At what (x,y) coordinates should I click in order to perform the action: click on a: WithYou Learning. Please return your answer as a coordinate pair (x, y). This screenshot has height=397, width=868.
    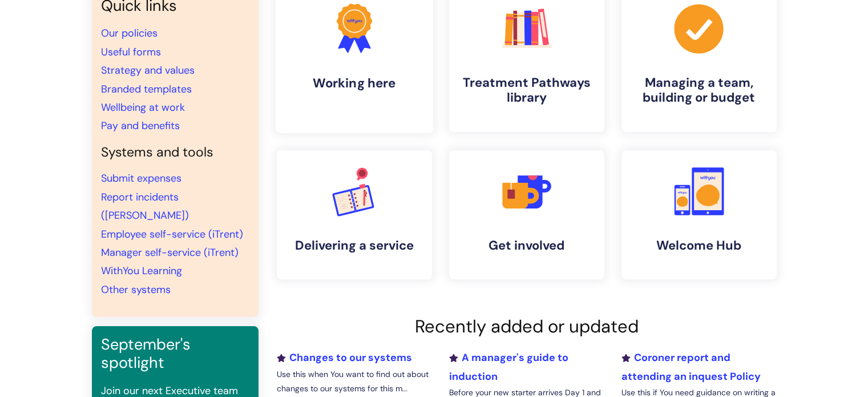
    Looking at the image, I should click on (142, 271).